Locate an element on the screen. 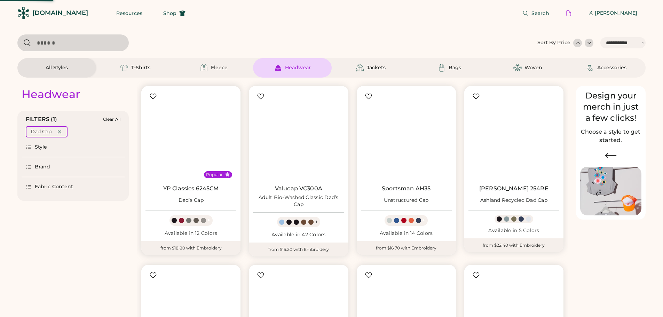  div: Fabric Content is located at coordinates (54, 187).